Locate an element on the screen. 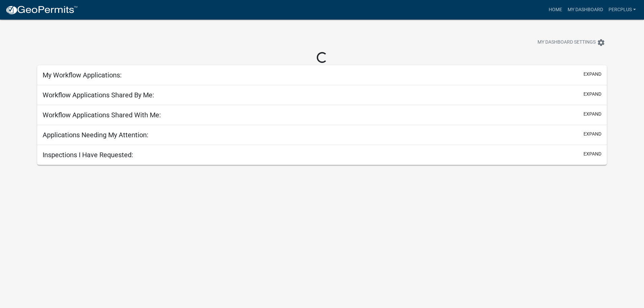 Image resolution: width=644 pixels, height=308 pixels. a: Home is located at coordinates (555, 10).